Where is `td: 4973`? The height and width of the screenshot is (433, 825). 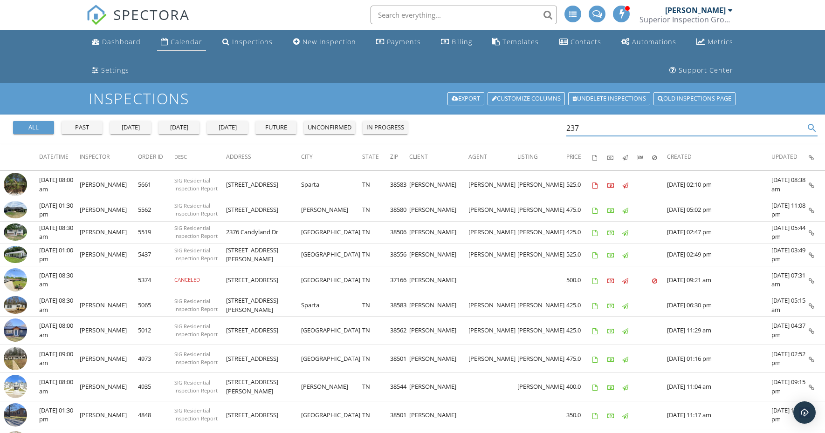 td: 4973 is located at coordinates (156, 359).